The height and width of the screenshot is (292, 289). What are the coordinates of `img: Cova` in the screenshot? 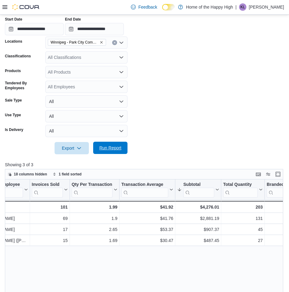 It's located at (26, 7).